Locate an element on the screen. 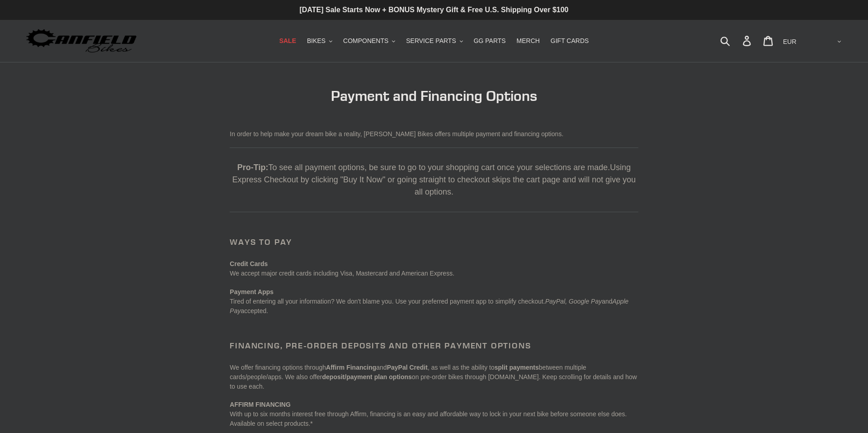 This screenshot has height=433, width=868. span: Ways to Pay is located at coordinates (261, 242).